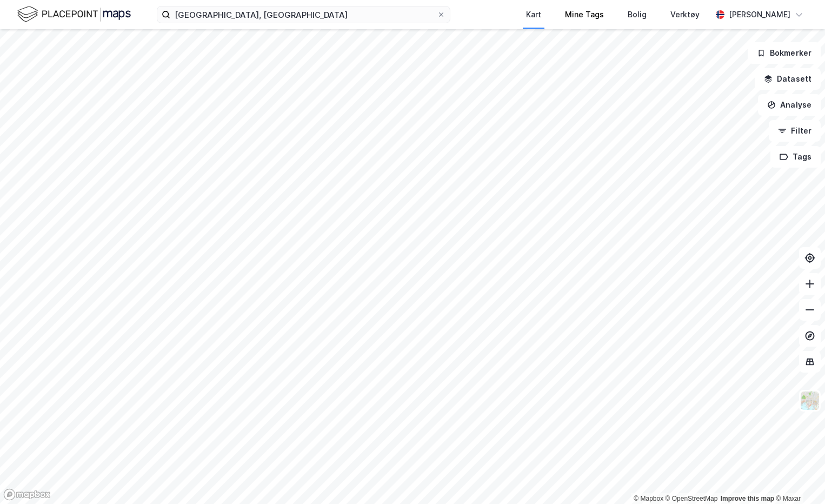 This screenshot has height=504, width=825. I want to click on div: Bolig, so click(637, 15).